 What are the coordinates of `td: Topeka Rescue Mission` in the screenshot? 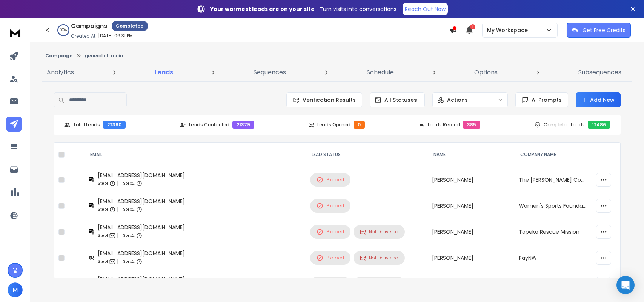 It's located at (553, 232).